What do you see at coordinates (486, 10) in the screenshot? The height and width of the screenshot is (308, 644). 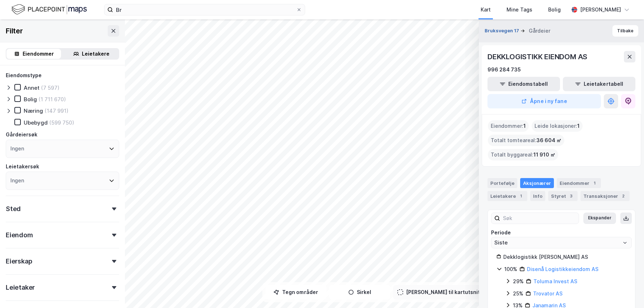 I see `div: Kart` at bounding box center [486, 10].